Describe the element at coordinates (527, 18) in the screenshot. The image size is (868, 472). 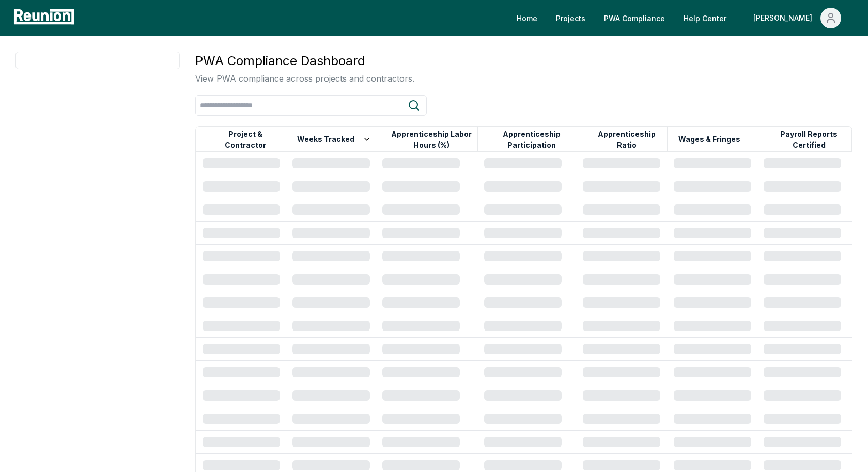
I see `a: Home` at that location.